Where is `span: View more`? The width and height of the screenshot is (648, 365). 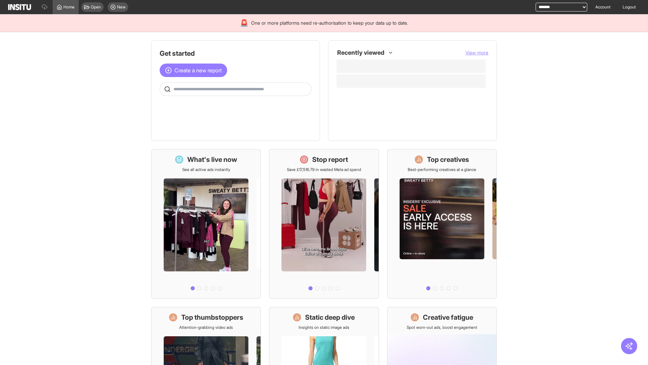 span: View more is located at coordinates (477, 52).